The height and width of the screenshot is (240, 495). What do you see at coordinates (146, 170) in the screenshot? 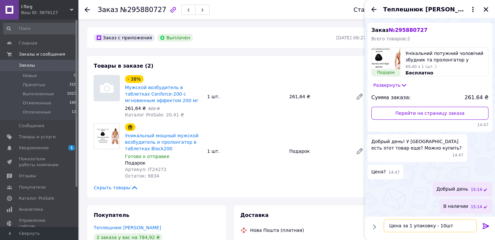
I see `span: Артикул: IT24272` at bounding box center [146, 170].